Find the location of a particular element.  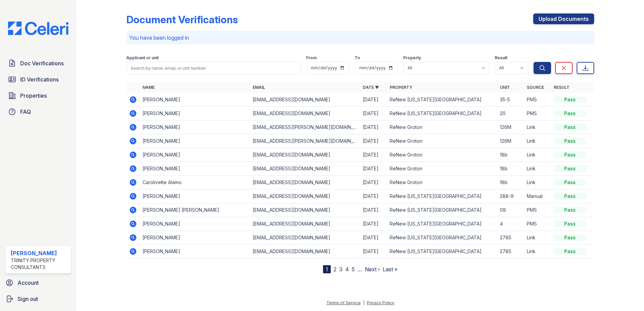

td: Manual is located at coordinates (537, 197).